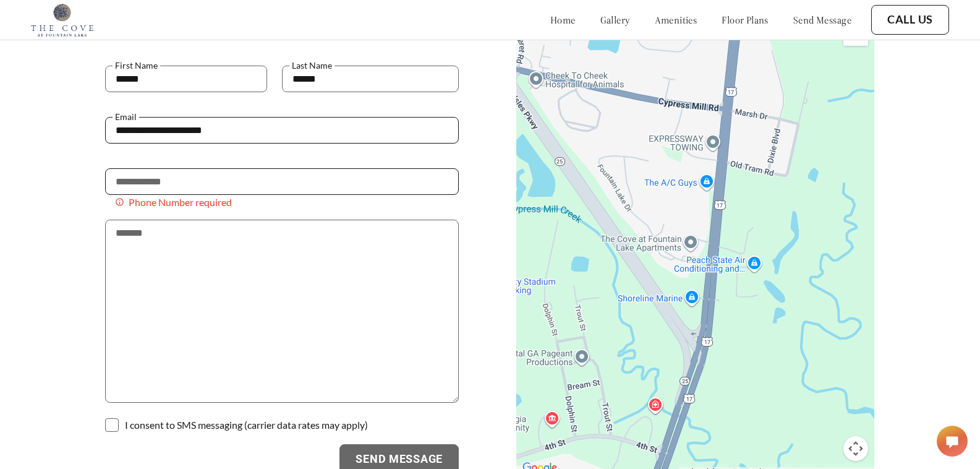 The width and height of the screenshot is (980, 469). What do you see at coordinates (180, 202) in the screenshot?
I see `span: Phone Number required` at bounding box center [180, 202].